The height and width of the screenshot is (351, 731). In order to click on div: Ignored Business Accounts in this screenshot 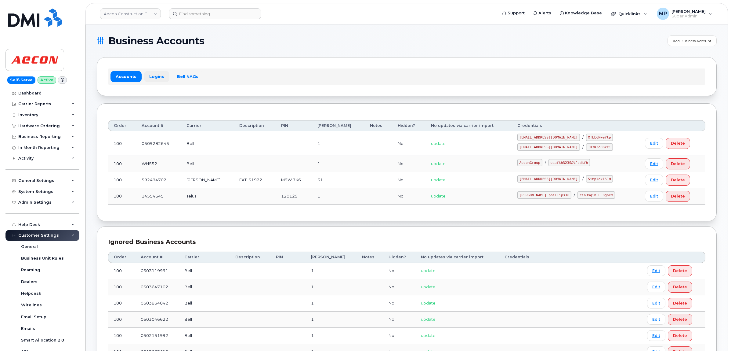, I will do `click(407, 242)`.